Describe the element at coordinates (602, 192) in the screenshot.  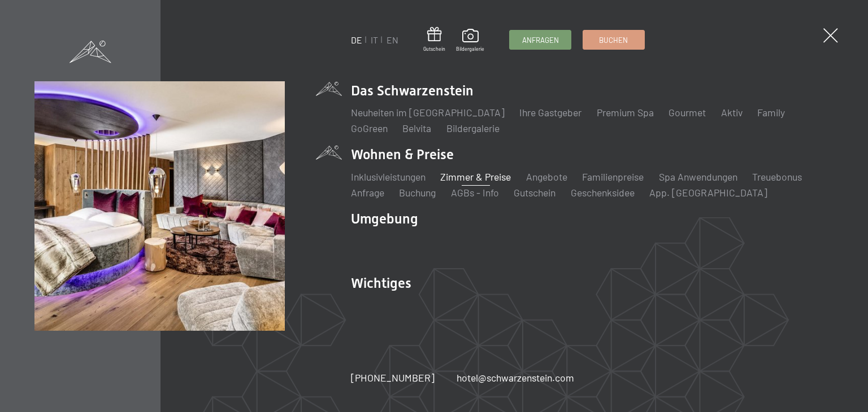
I see `a: Geschenksidee` at that location.